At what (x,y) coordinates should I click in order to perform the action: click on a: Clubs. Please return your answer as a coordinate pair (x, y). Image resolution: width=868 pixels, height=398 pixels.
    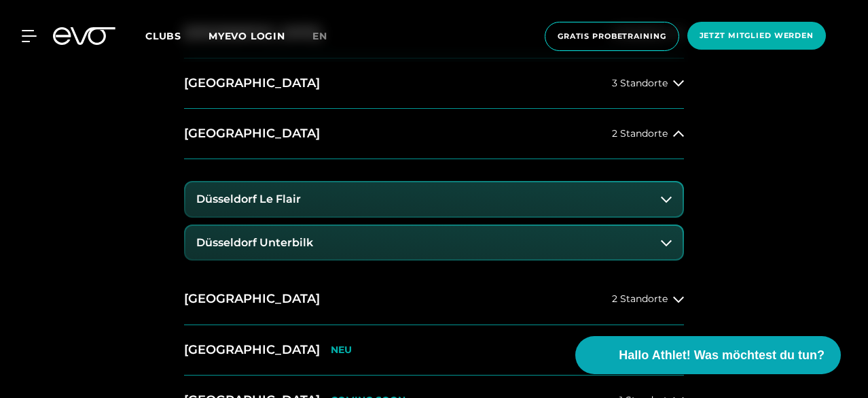
    Looking at the image, I should click on (177, 36).